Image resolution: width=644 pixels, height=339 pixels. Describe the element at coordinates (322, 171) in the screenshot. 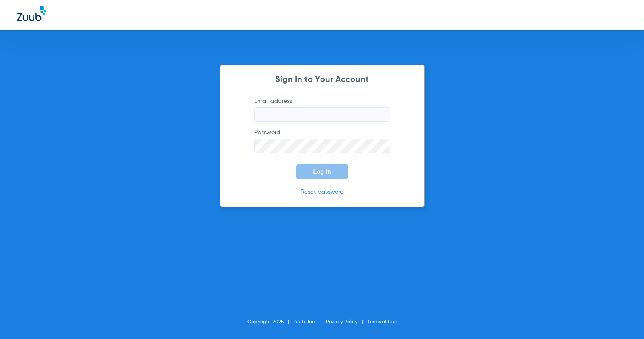

I see `span: Log In` at that location.